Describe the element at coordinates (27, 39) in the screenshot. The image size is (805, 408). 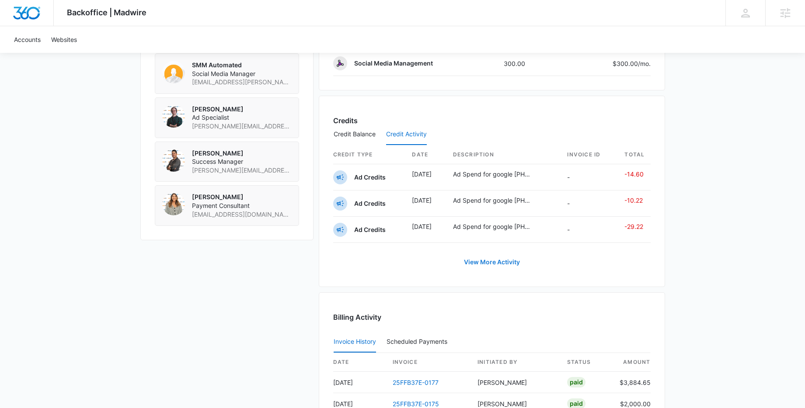
I see `a: Accounts` at that location.